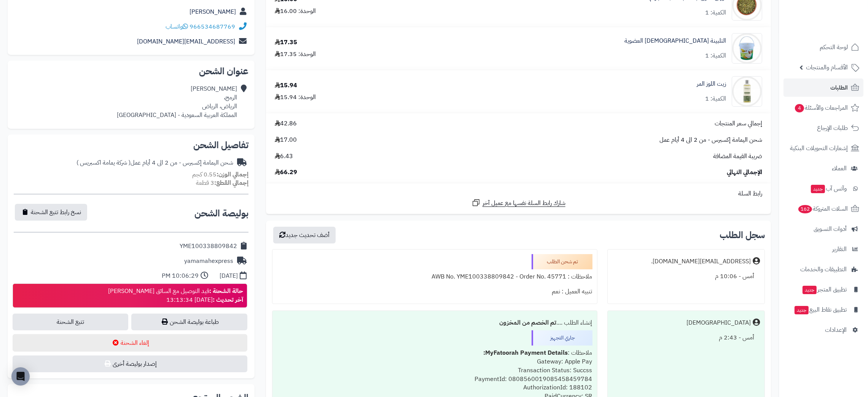 The image size is (868, 397). I want to click on h2: تفاصيل الشحن, so click(131, 145).